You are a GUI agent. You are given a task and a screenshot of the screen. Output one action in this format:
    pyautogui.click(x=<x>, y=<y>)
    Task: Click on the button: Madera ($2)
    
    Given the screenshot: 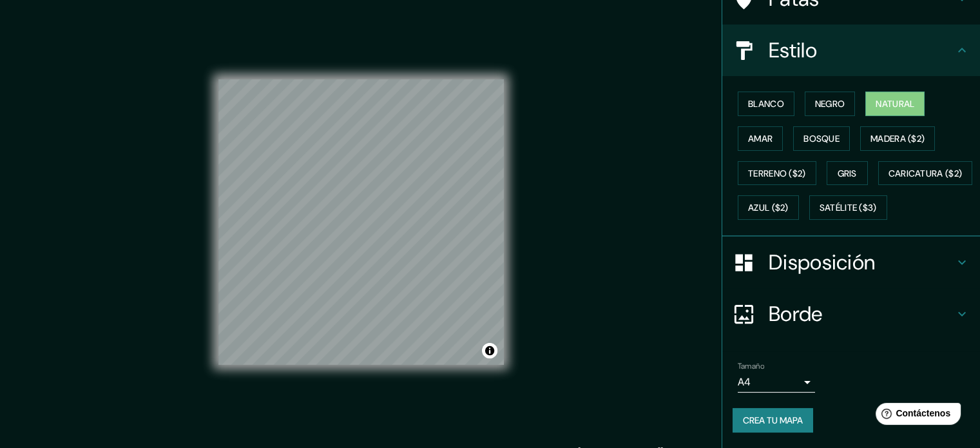 What is the action you would take?
    pyautogui.click(x=897, y=139)
    